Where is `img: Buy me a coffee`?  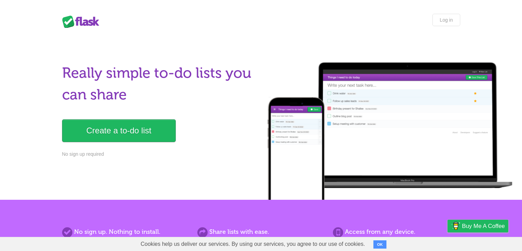
img: Buy me a coffee is located at coordinates (456, 226).